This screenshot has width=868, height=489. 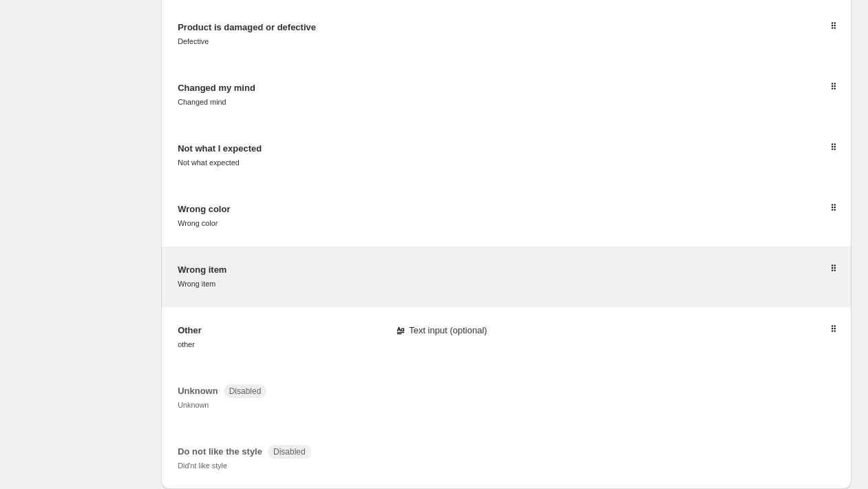 I want to click on span: Wrong item, so click(x=202, y=269).